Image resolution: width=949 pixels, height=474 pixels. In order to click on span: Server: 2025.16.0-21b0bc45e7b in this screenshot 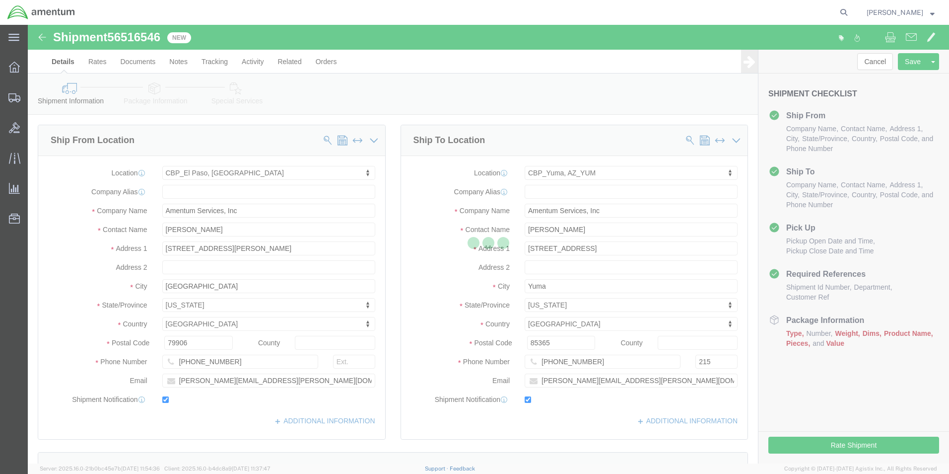, I will do `click(100, 468)`.